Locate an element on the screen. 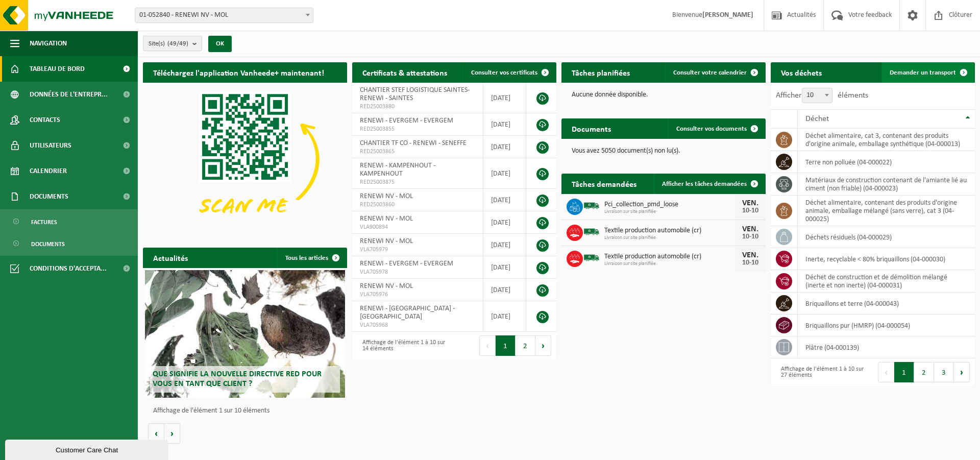 Image resolution: width=980 pixels, height=460 pixels. span: Afficher les tâches demandées is located at coordinates (705, 184).